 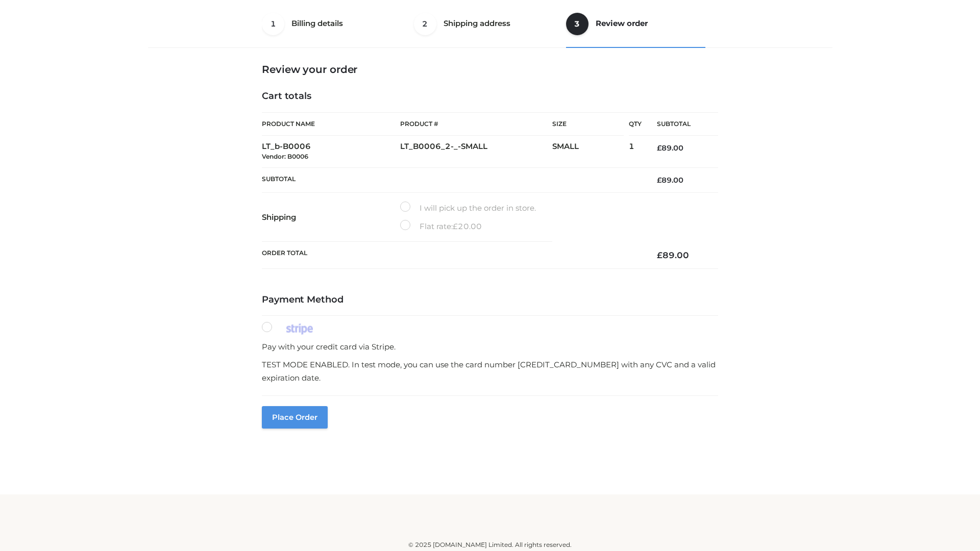 I want to click on bdi: 20.00, so click(x=467, y=226).